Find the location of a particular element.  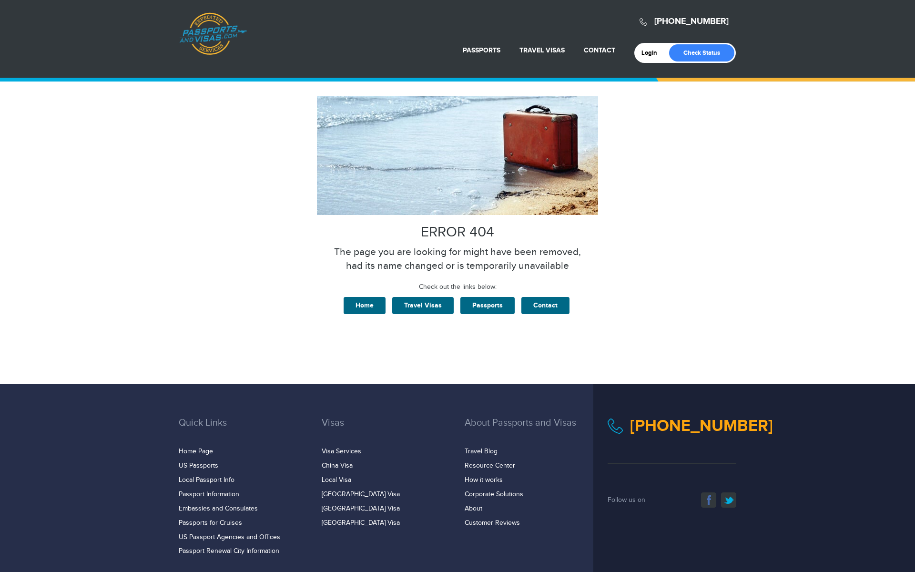

span: Follow us on is located at coordinates (627, 500).